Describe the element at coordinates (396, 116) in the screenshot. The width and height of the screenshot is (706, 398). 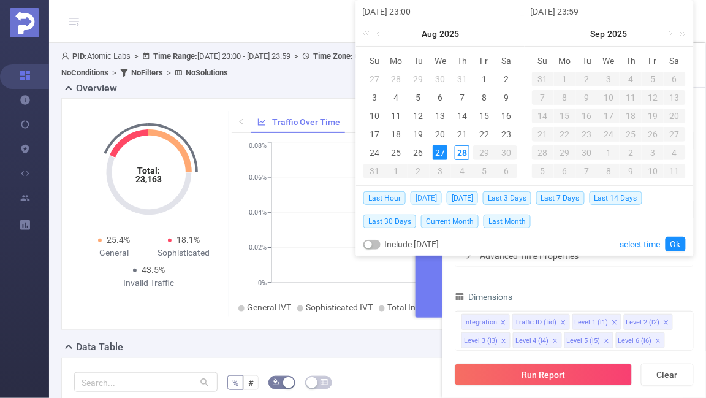
I see `div: 11` at that location.